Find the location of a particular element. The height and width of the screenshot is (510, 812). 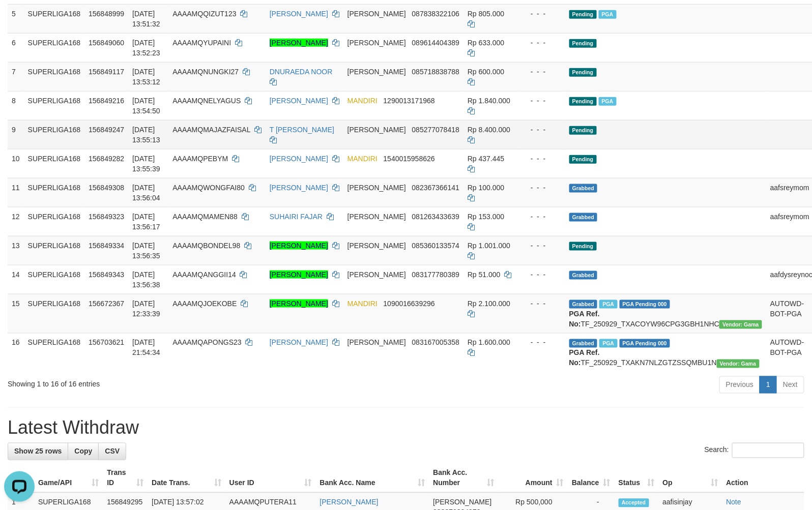

span: PGA Pending is located at coordinates (645, 304).